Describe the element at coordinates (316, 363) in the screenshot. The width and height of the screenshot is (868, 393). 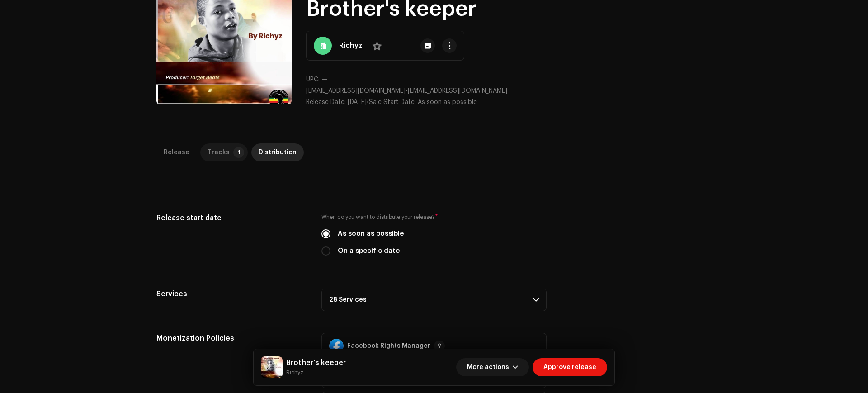
I see `h5: Brother's keeper` at that location.